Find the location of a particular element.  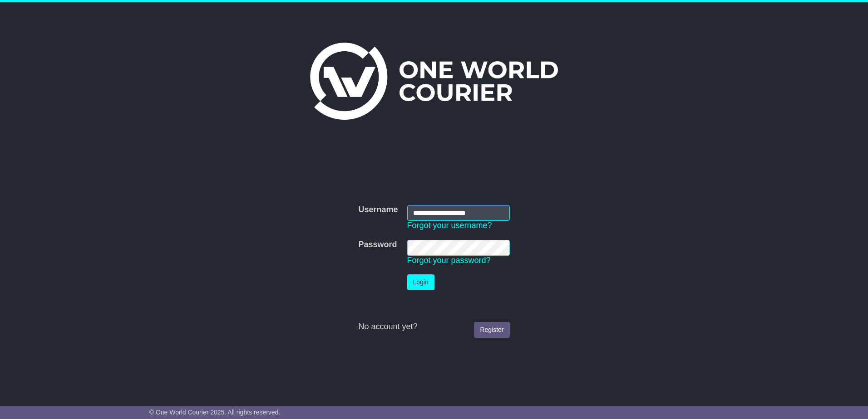

label: Username is located at coordinates (378, 210).